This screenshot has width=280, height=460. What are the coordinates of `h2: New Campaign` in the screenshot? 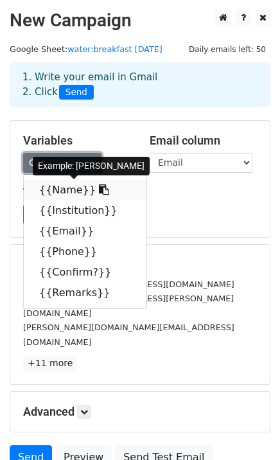 It's located at (140, 21).